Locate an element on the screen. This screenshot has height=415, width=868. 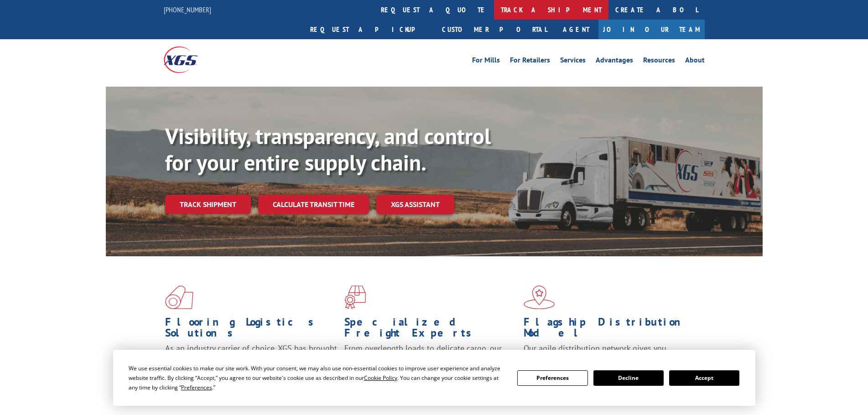
a: For Mills is located at coordinates (485, 62).